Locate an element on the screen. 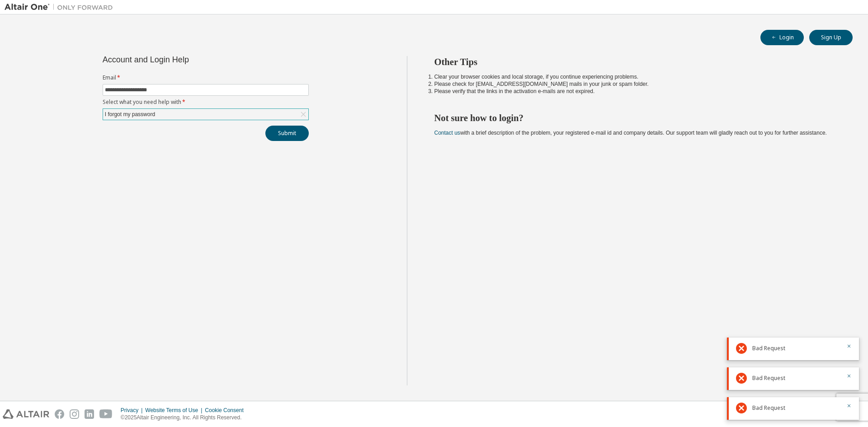 The width and height of the screenshot is (868, 427). div: Cookie Consent is located at coordinates (226, 410).